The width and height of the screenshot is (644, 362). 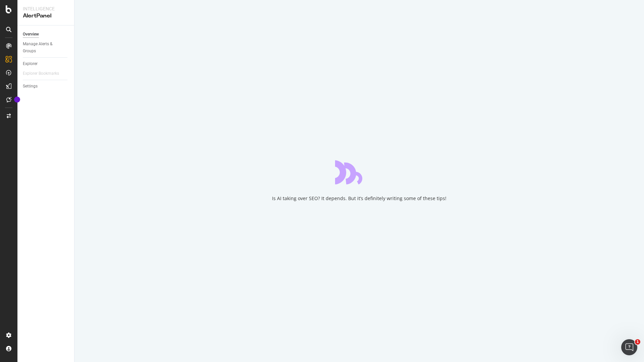 I want to click on div: Explorer, so click(x=30, y=64).